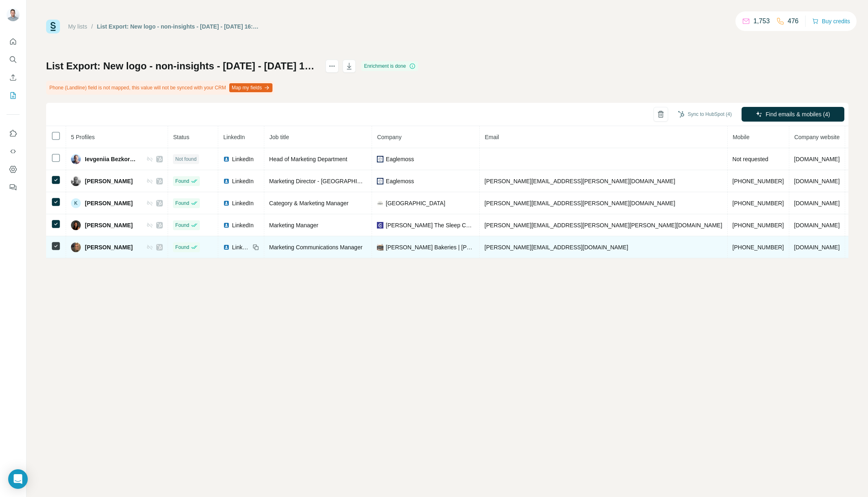 This screenshot has height=497, width=868. I want to click on button: My lists, so click(13, 95).